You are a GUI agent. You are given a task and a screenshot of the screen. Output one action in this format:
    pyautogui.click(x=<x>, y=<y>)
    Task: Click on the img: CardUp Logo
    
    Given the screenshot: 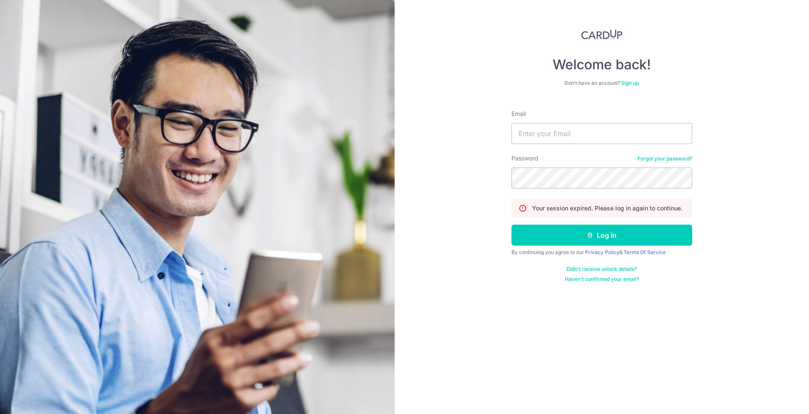 What is the action you would take?
    pyautogui.click(x=602, y=34)
    